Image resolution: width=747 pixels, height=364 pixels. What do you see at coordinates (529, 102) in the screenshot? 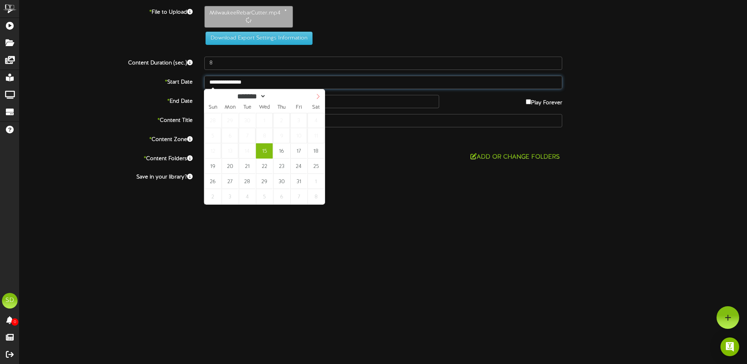
I see `input: Play Forever` at bounding box center [529, 102].